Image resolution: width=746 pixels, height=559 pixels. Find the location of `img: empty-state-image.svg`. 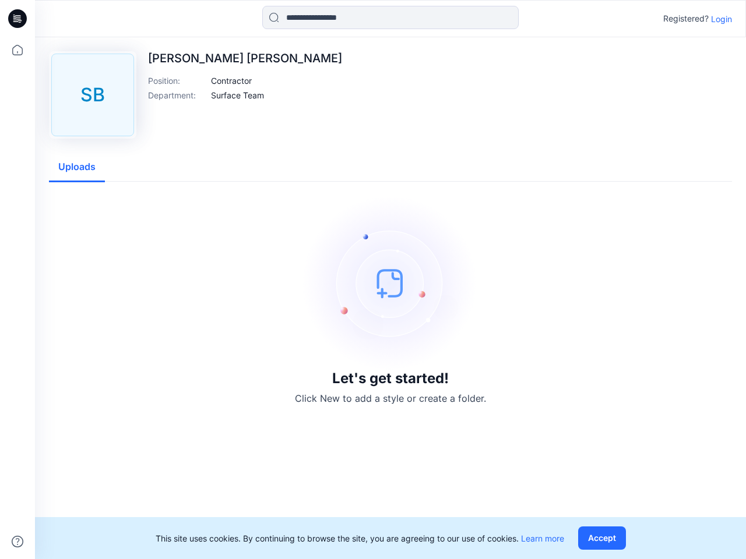

img: empty-state-image.svg is located at coordinates (390, 283).